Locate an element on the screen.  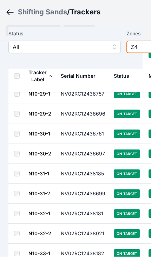
a: N10-30-1 is located at coordinates (39, 135).